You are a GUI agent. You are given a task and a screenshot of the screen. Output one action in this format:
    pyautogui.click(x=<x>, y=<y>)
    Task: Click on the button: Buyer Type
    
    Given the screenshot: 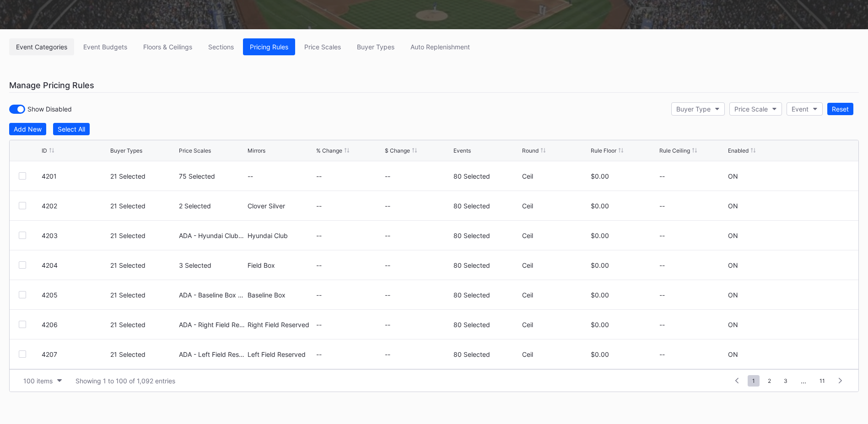 What is the action you would take?
    pyautogui.click(x=698, y=108)
    